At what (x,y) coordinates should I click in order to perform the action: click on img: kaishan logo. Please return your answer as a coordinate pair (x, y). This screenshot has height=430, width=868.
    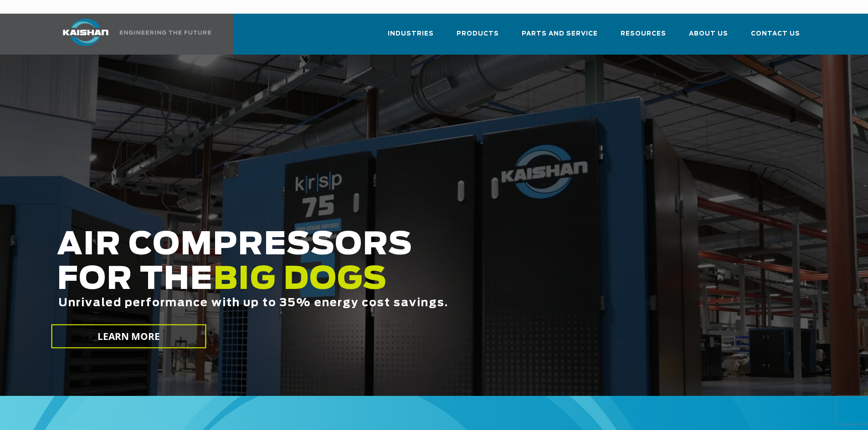
    Looking at the image, I should click on (85, 32).